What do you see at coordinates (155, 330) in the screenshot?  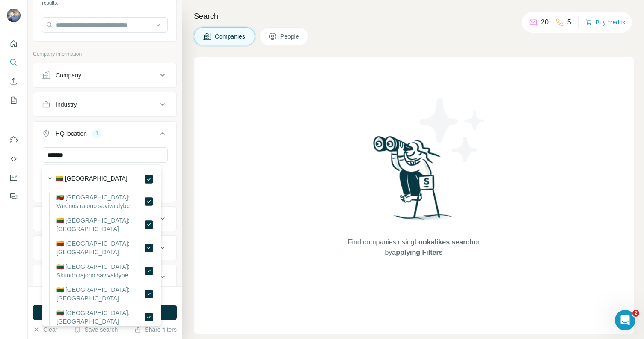 I see `button: Share filters` at bounding box center [155, 330].